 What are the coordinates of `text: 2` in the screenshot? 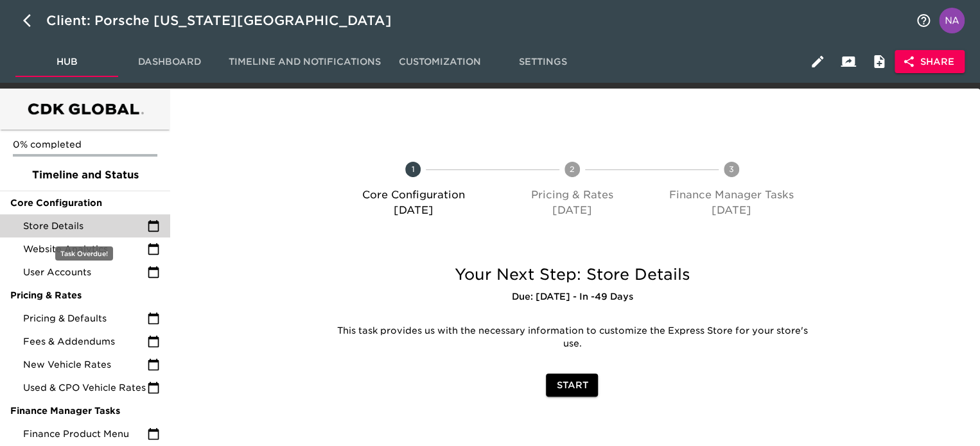 It's located at (573, 169).